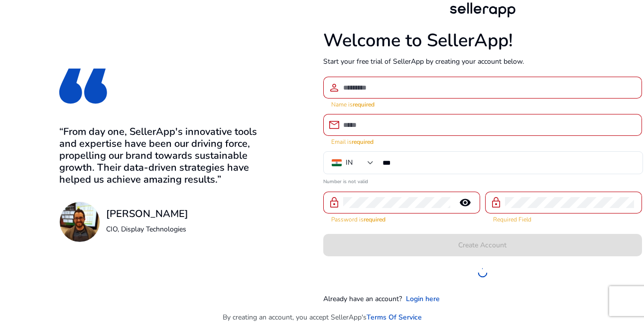 The width and height of the screenshot is (644, 323). Describe the element at coordinates (349, 163) in the screenshot. I see `div: IN` at that location.